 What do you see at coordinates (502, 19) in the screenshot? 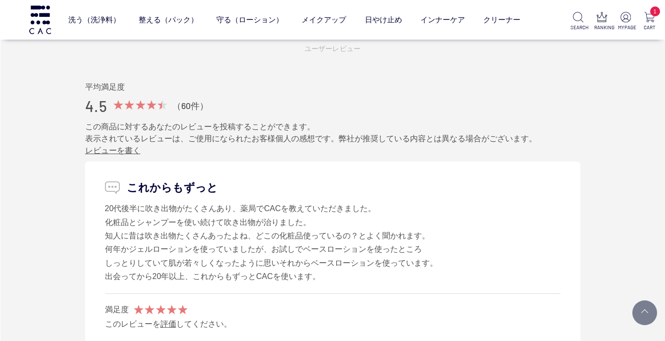
I see `a: クリーナー` at bounding box center [502, 19].